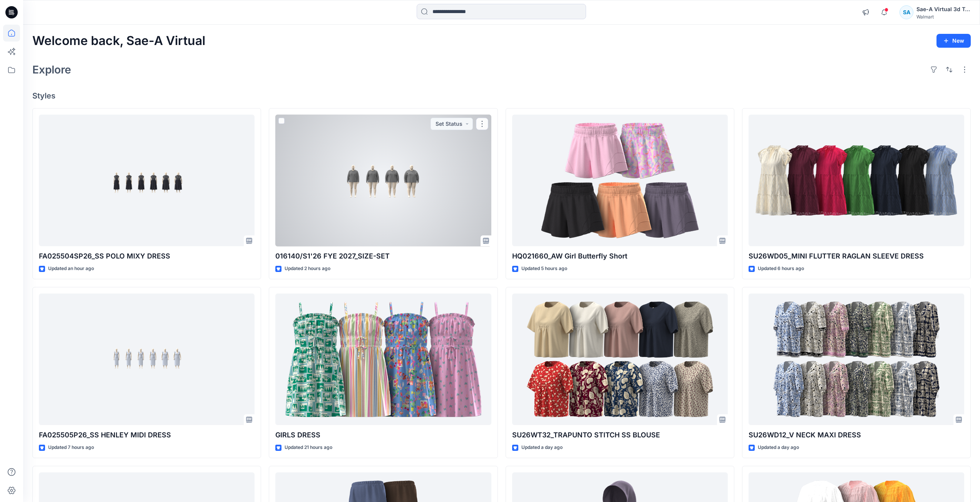 This screenshot has height=502, width=980. I want to click on a: SU26WD12_V NECK MAXI DRESS, so click(856, 360).